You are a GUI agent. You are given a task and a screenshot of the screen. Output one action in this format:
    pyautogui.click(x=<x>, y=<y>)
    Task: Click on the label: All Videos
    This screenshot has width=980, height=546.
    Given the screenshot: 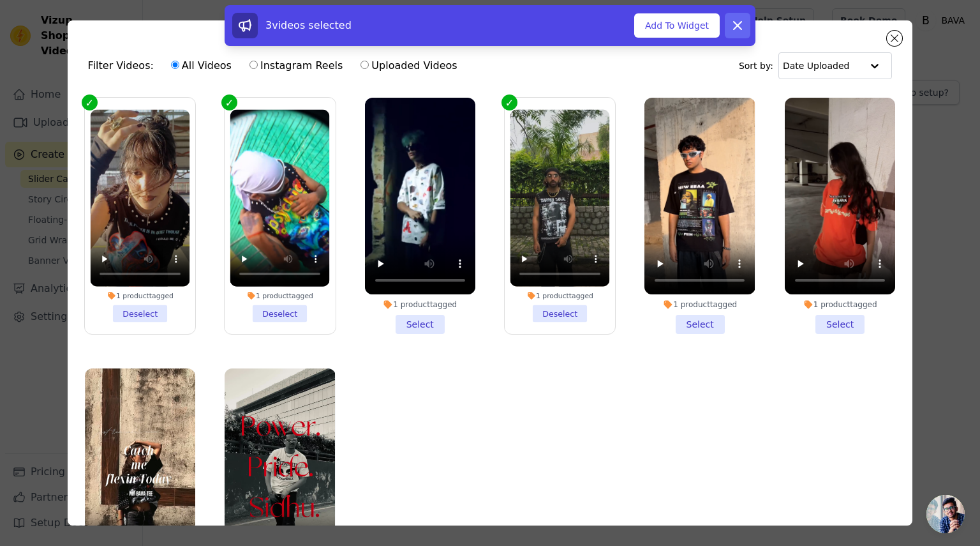 What is the action you would take?
    pyautogui.click(x=201, y=65)
    